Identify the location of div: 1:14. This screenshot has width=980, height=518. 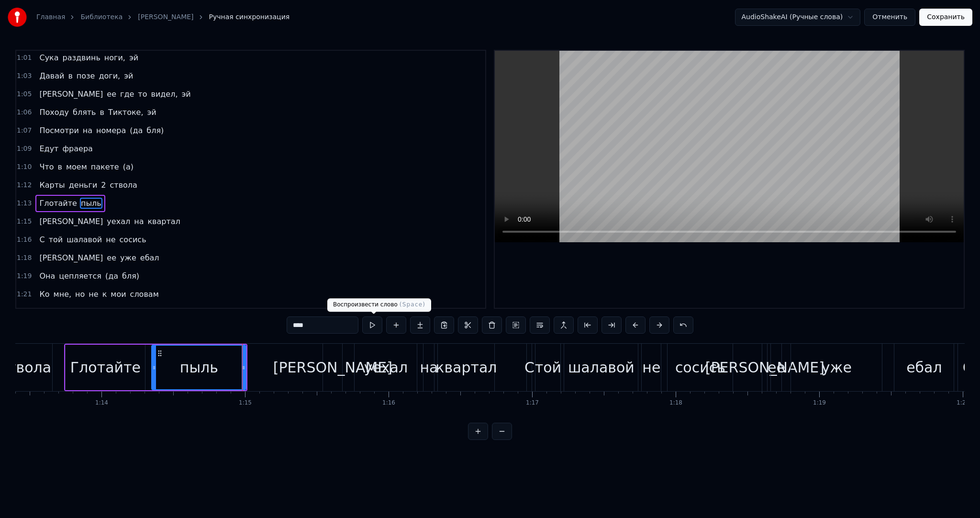
(102, 403).